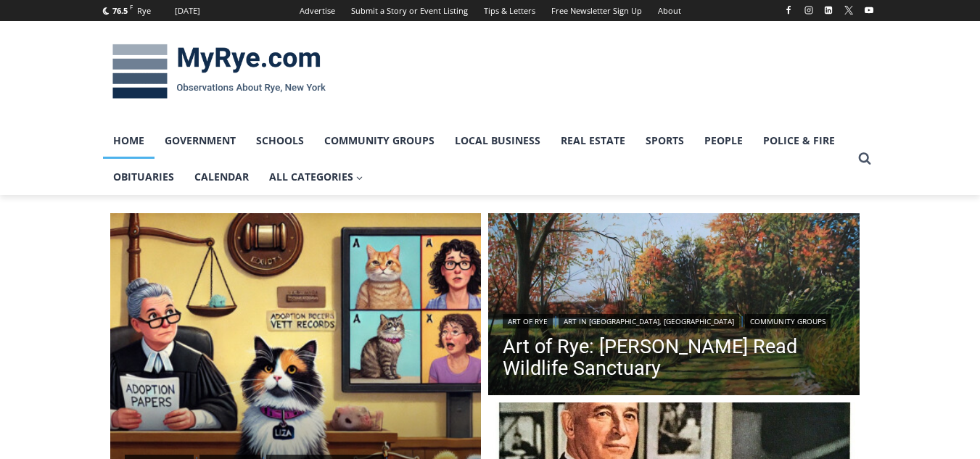 Image resolution: width=980 pixels, height=459 pixels. I want to click on a: Sports, so click(665, 141).